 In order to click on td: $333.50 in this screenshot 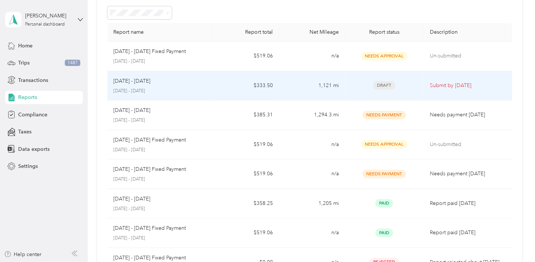, I will do `click(246, 86)`.